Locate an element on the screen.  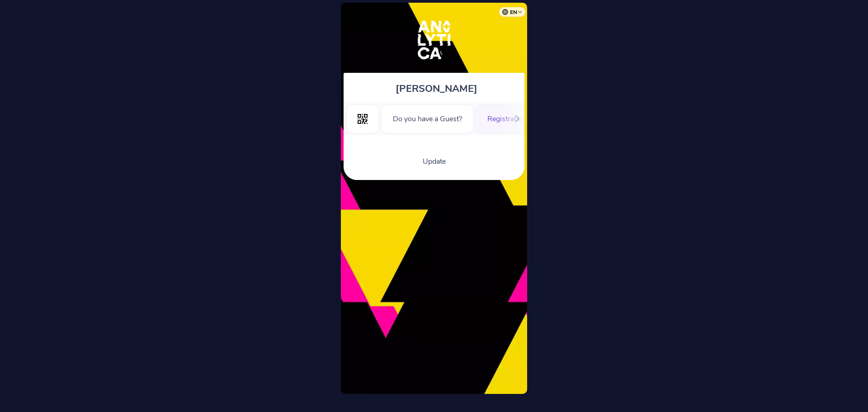
div: Do you have a Guest? is located at coordinates (427, 119).